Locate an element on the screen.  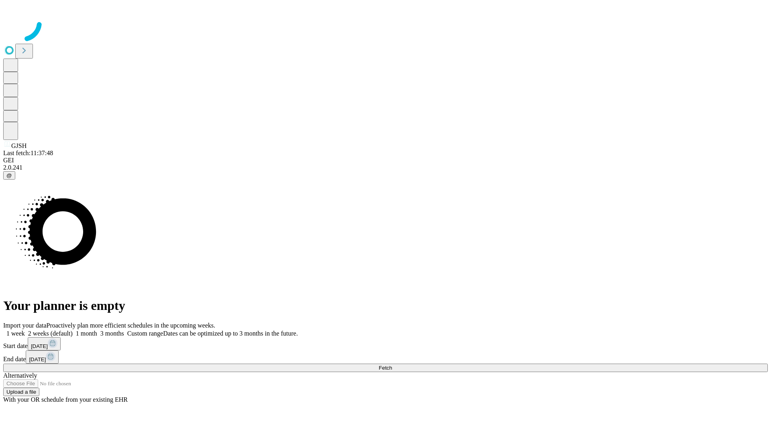
span: Custom range is located at coordinates (145, 334).